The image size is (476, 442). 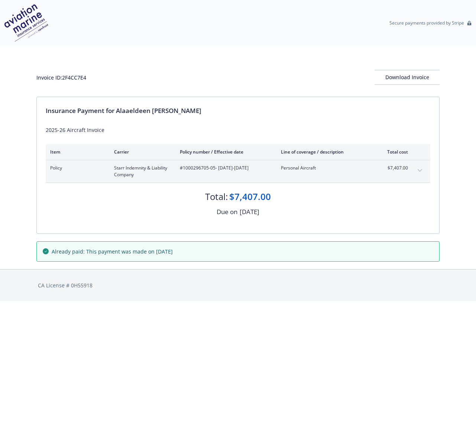 What do you see at coordinates (61, 77) in the screenshot?
I see `div: Invoice ID: 2F4CC7E4` at bounding box center [61, 77].